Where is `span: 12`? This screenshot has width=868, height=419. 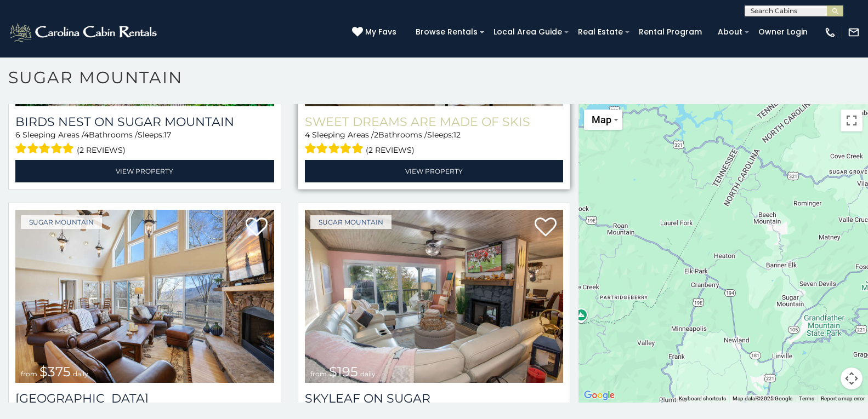
span: 12 is located at coordinates (456, 135).